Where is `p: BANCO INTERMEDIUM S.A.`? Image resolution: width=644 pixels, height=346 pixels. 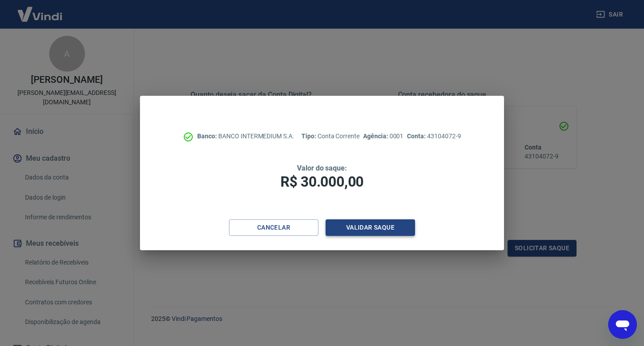 p: BANCO INTERMEDIUM S.A. is located at coordinates (246, 136).